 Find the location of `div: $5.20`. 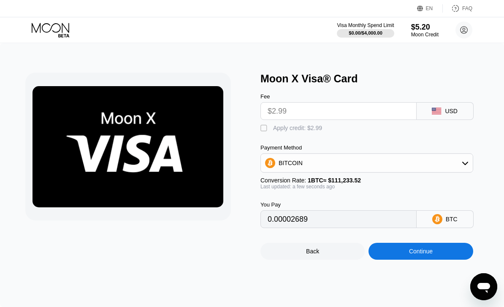

div: $5.20 is located at coordinates (424, 27).